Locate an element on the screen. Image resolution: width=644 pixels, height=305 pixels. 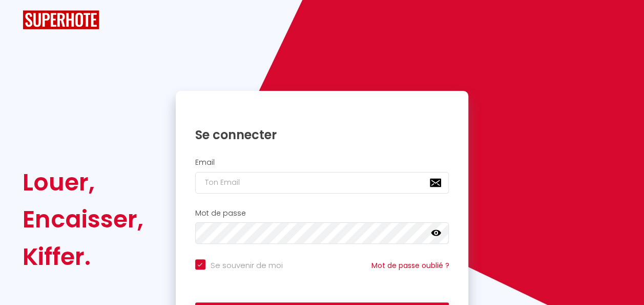
img: SuperHote logo is located at coordinates (61, 20).